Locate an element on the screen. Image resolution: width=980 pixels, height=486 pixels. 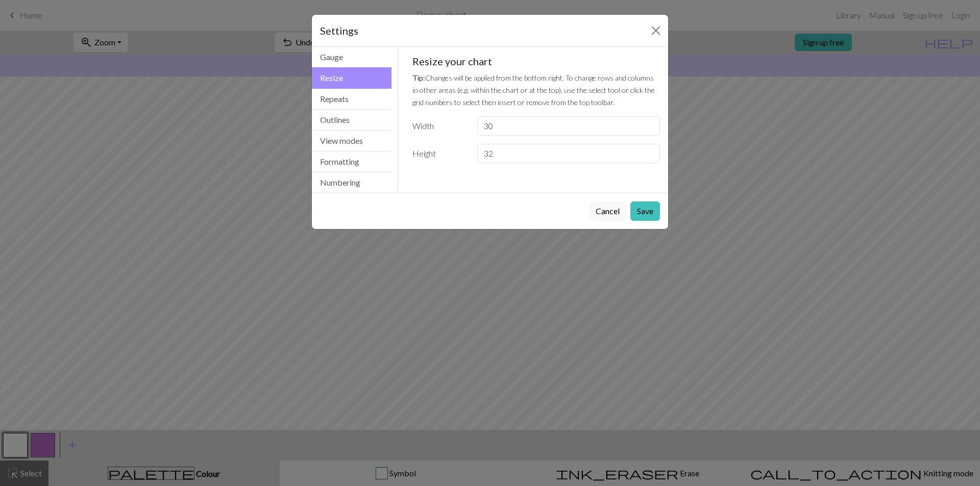
button: Close is located at coordinates (656, 31).